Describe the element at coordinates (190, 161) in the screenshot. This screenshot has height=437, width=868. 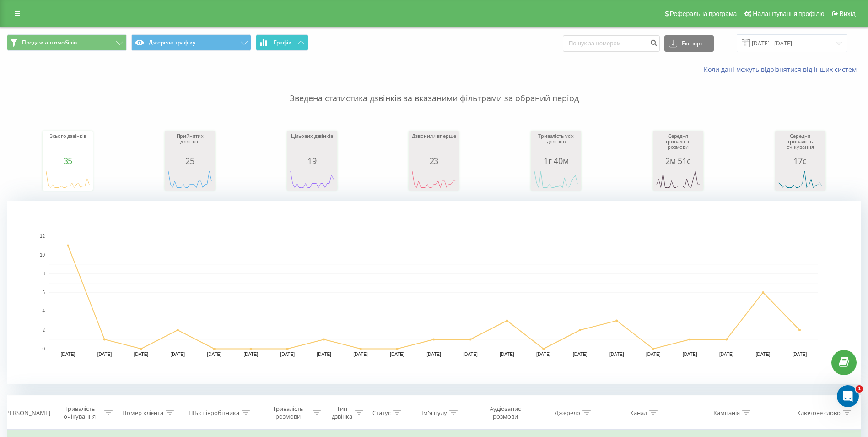
I see `div: 25` at that location.